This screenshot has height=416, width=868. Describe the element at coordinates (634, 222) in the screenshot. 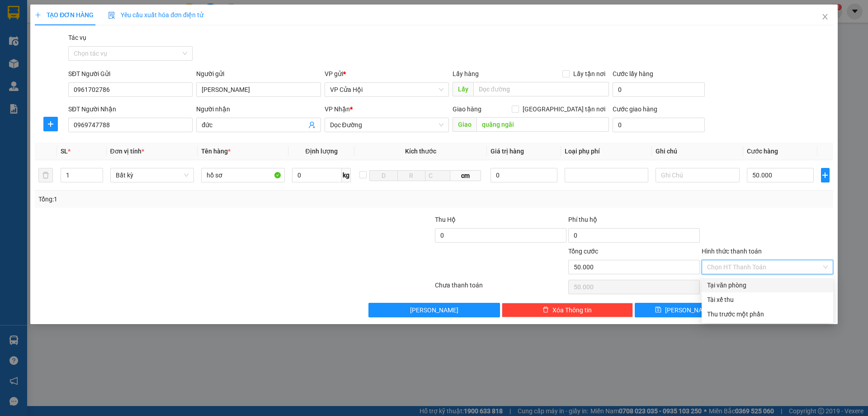

I see `div: Phí thu hộ` at that location.